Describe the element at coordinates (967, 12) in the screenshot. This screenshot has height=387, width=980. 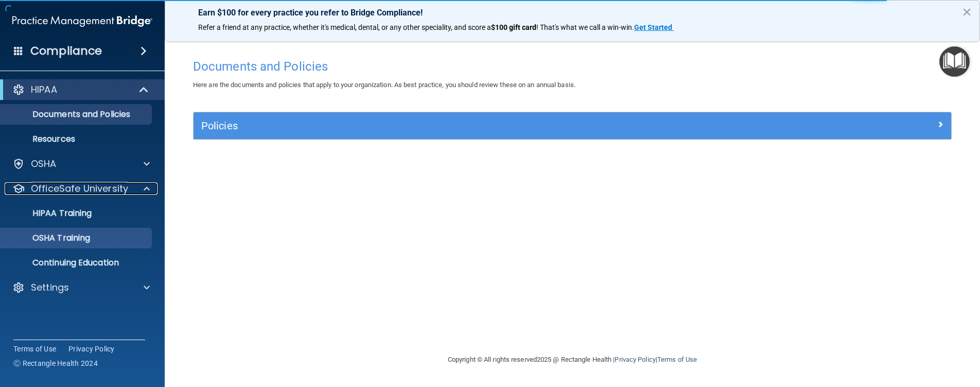
I see `button: Close` at that location.